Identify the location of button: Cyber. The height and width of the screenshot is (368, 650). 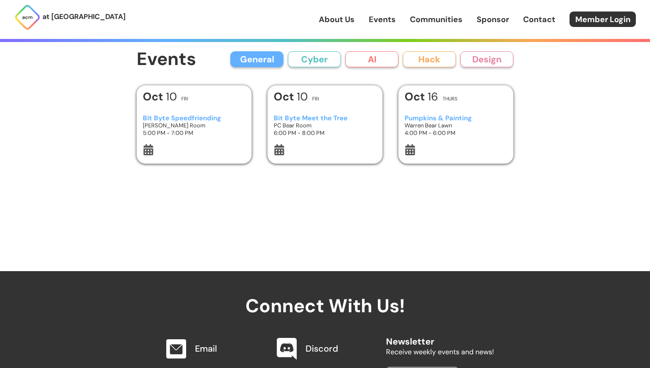
(314, 59).